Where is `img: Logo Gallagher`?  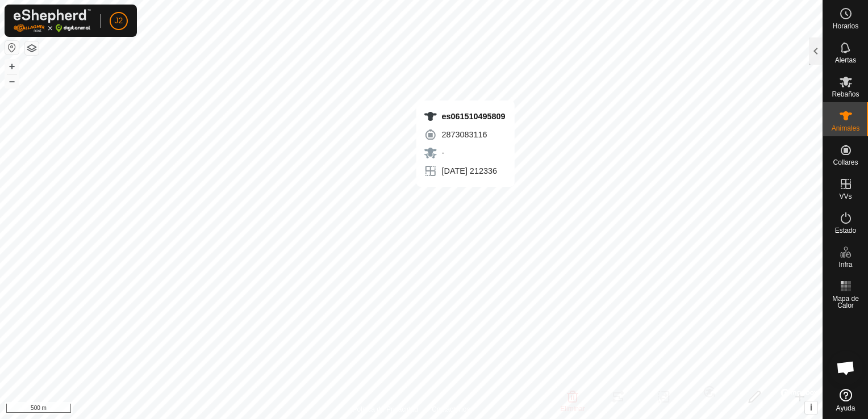
img: Logo Gallagher is located at coordinates (52, 21).